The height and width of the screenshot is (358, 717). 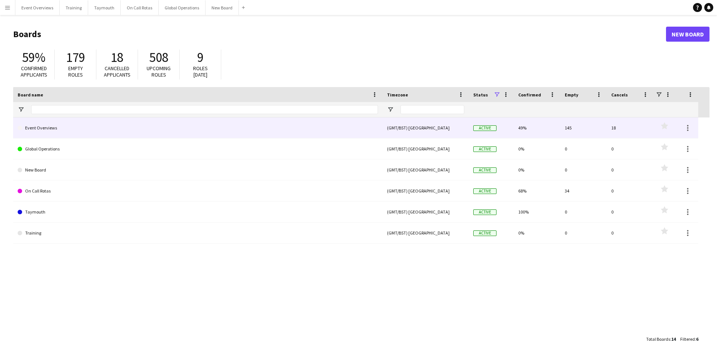 What do you see at coordinates (182, 8) in the screenshot?
I see `button: Global Operations` at bounding box center [182, 8].